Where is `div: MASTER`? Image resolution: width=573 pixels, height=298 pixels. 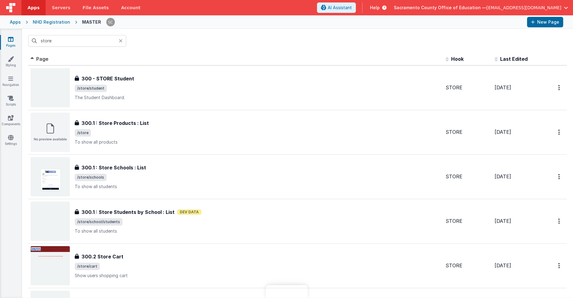 div: MASTER is located at coordinates (92, 22).